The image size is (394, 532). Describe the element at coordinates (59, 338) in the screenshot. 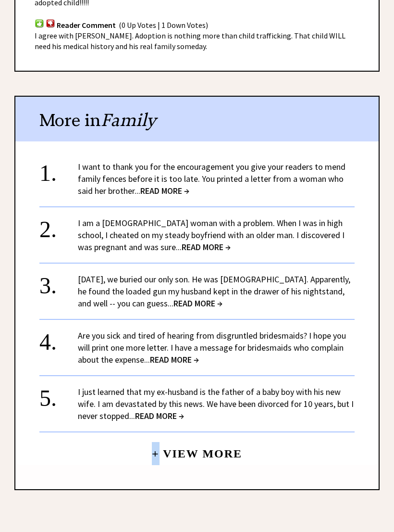

I see `div: 4.` at that location.